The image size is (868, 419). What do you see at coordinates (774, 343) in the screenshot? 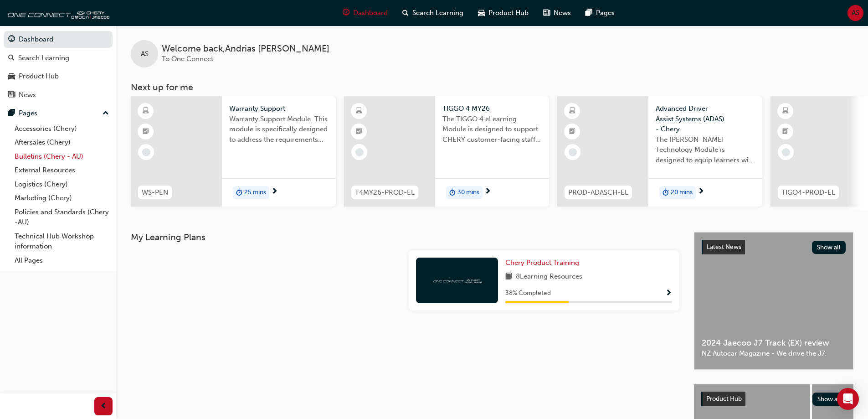
I see `span: 2024 Jaecoo J7 Track (EX) review` at bounding box center [774, 343].